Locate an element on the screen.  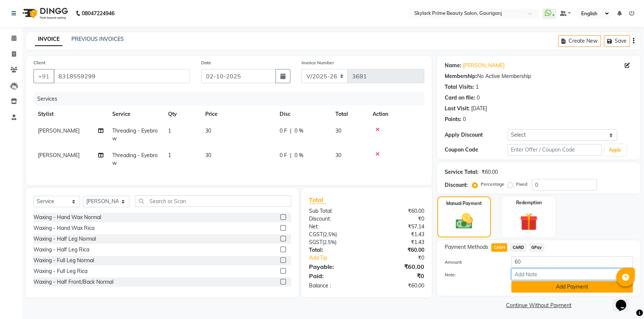
div: Waxing - Hand Wax Normal is located at coordinates (67, 217).